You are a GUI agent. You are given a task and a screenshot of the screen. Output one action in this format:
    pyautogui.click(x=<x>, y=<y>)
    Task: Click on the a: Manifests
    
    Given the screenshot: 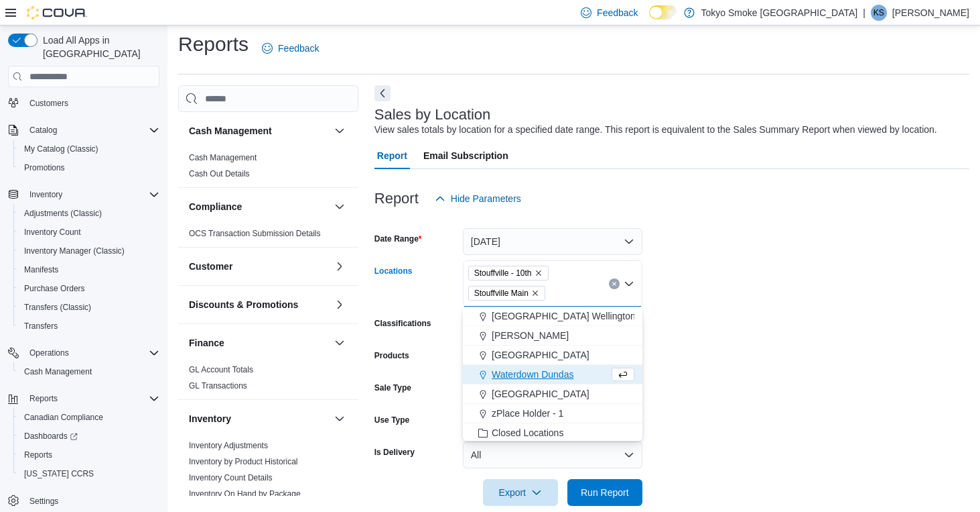 What is the action you would take?
    pyautogui.click(x=41, y=269)
    